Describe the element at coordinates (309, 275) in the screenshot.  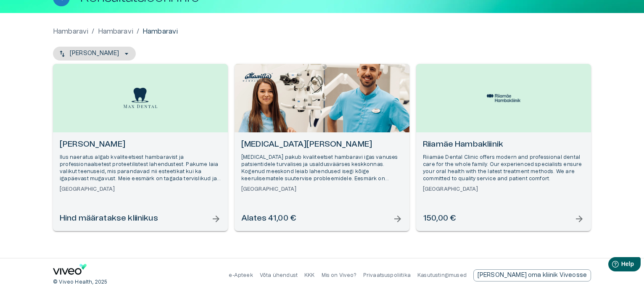
I see `a: KKK` at that location.